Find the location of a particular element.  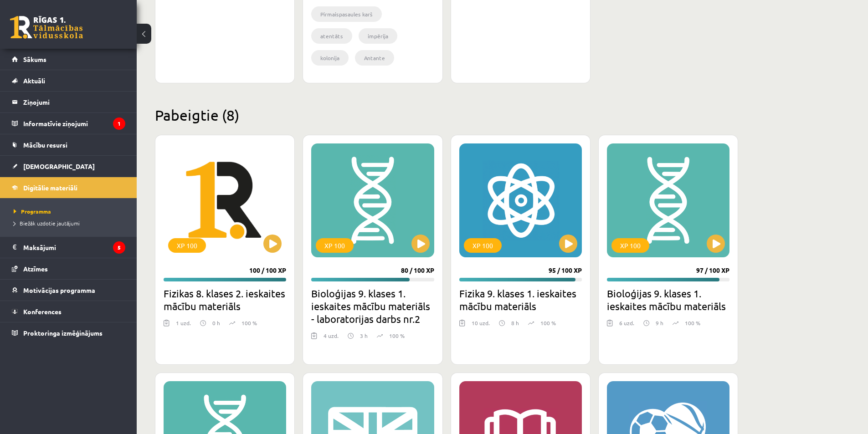

a: Digitālie materiāli is located at coordinates (68, 187).